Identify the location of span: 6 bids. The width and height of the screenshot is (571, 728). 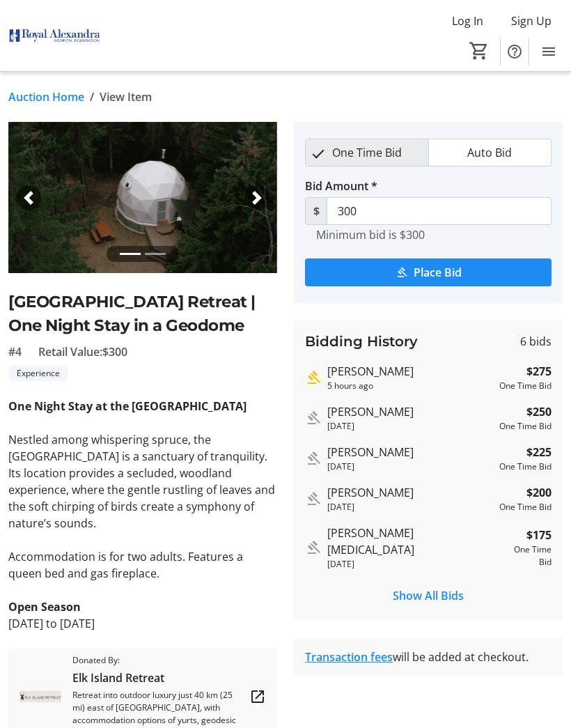
(535, 341).